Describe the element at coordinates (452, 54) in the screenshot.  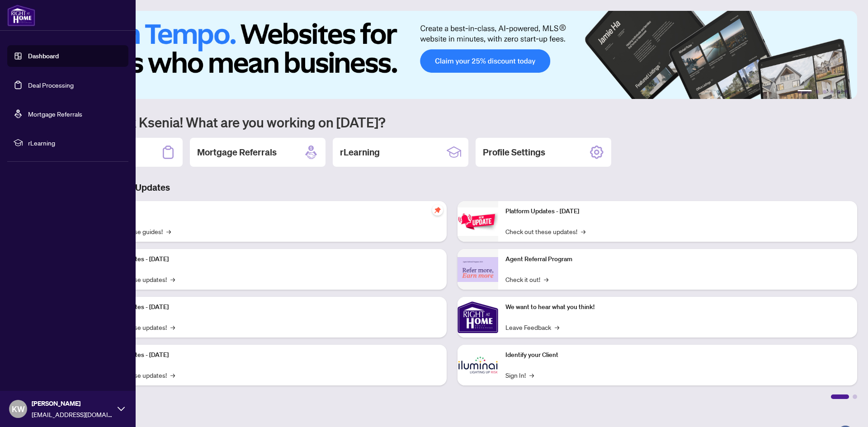
I see `img: Slide 0` at that location.